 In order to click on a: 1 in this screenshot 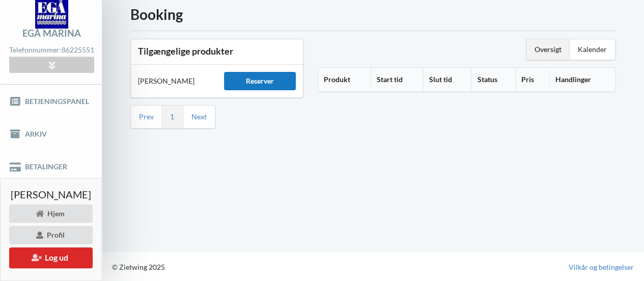, I will do `click(172, 117)`.